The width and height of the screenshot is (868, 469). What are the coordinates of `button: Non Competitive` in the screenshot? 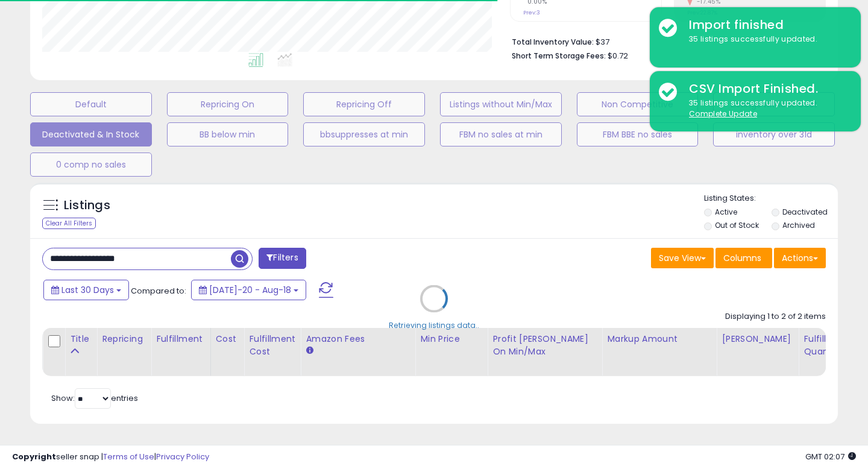 It's located at (638, 104).